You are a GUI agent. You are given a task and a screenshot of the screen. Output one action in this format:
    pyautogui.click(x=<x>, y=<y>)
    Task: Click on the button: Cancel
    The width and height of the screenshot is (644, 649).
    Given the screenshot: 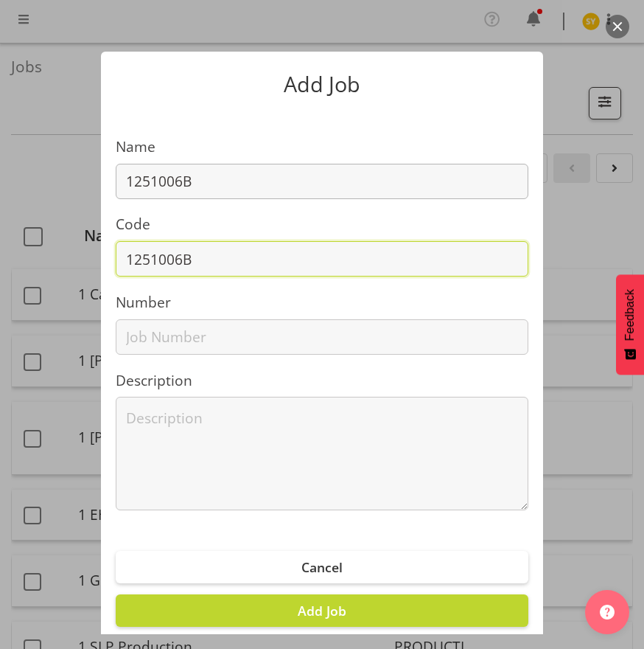 What is the action you would take?
    pyautogui.click(x=322, y=567)
    